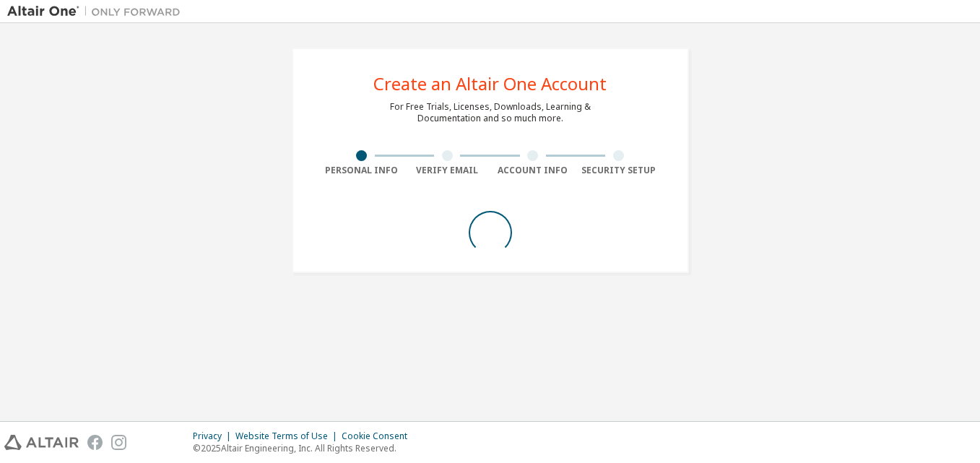  What do you see at coordinates (97, 12) in the screenshot?
I see `img: Altair One` at bounding box center [97, 12].